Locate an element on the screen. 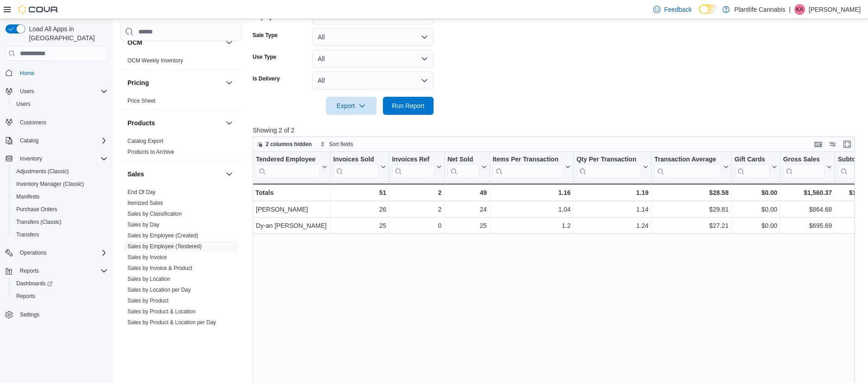 This screenshot has width=868, height=383. h3: Pricing is located at coordinates (138, 83).